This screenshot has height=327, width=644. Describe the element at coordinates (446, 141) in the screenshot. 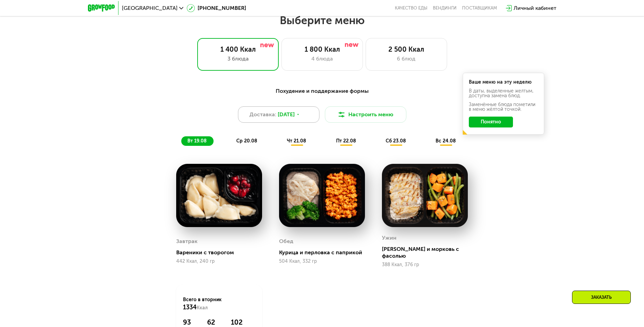

I see `span: вс 24.08` at that location.